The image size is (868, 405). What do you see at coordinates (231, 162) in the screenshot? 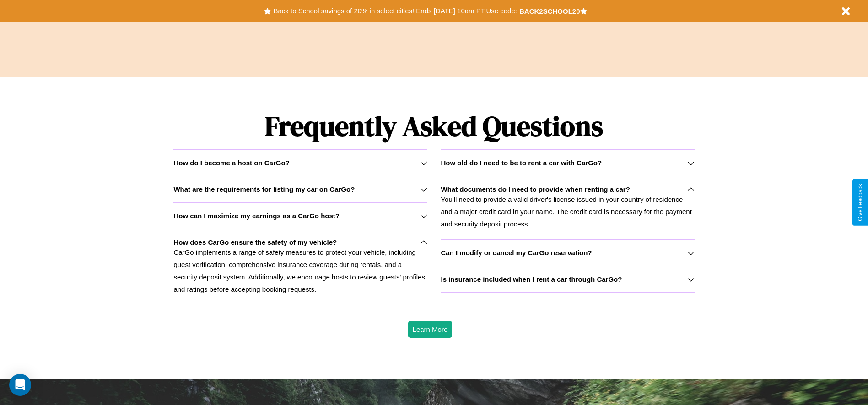
I see `h3: How do I become a host on CarGo?` at bounding box center [231, 162].